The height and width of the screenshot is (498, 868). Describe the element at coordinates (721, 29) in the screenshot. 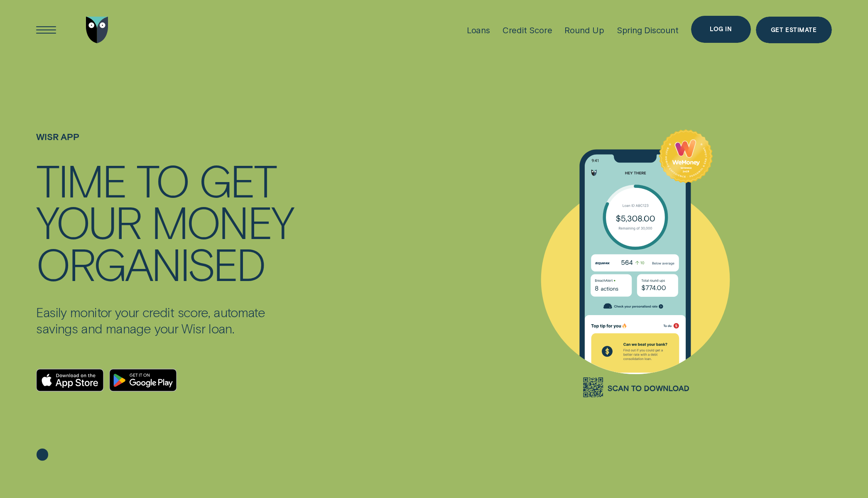

I see `div: Log in` at that location.